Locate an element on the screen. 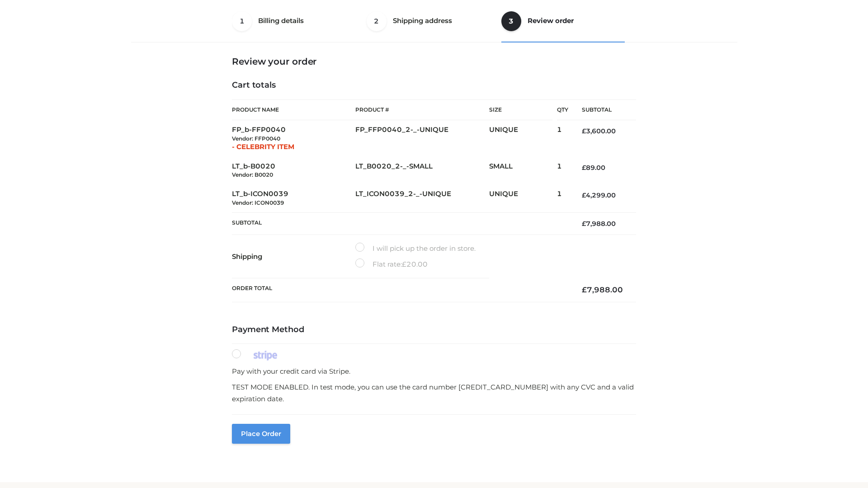 This screenshot has height=488, width=868. small: Vendor: FFP0040 is located at coordinates (256, 138).